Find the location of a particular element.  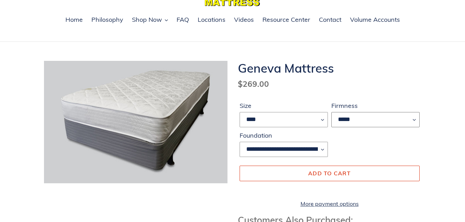

button: Shop Now is located at coordinates (150, 20).